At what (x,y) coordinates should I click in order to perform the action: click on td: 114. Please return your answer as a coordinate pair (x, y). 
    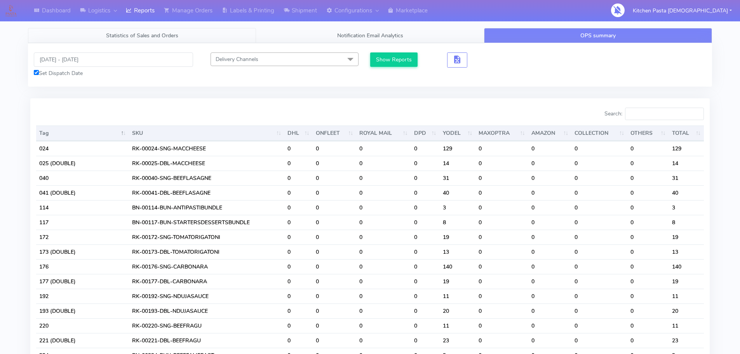
    Looking at the image, I should click on (82, 207).